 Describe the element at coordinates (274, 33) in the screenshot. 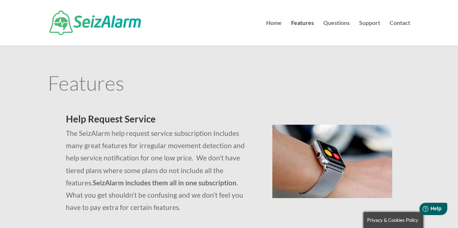

I see `a: Home` at that location.